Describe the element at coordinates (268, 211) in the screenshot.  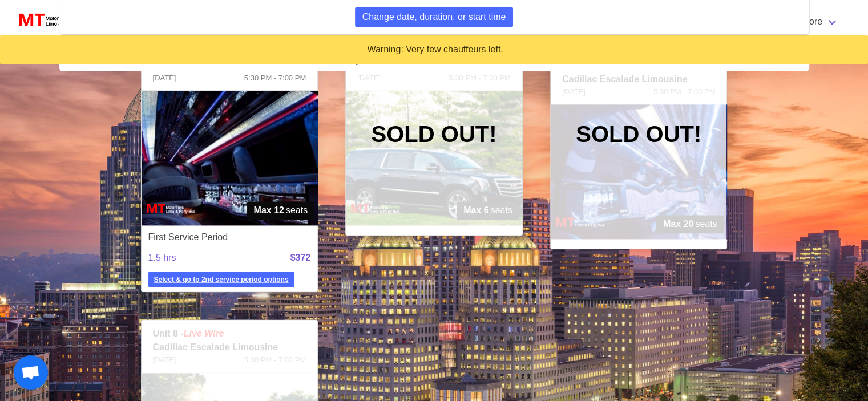
I see `strong: Max 12` at that location.